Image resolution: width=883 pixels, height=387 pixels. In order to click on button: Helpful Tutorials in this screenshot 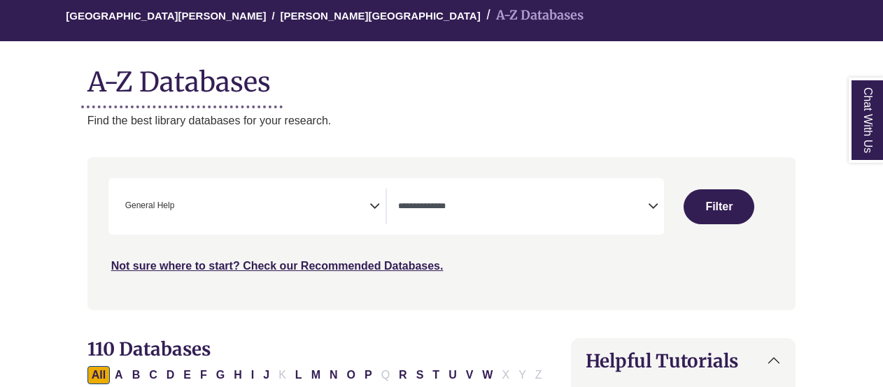, I will do `click(683, 361)`.